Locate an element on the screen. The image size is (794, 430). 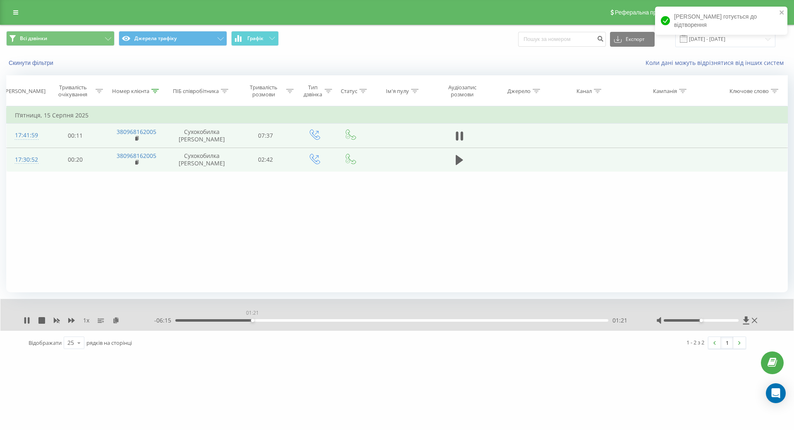
div: 17:30:52 is located at coordinates (26, 160).